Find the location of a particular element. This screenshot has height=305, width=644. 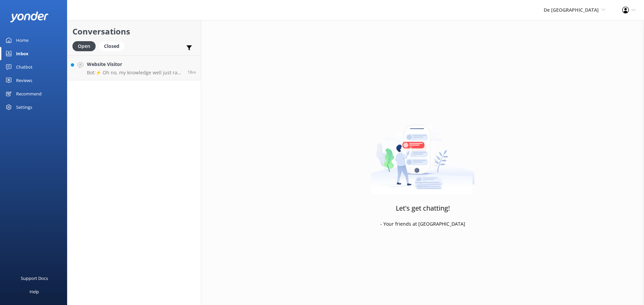

div: Settings is located at coordinates (24, 107).